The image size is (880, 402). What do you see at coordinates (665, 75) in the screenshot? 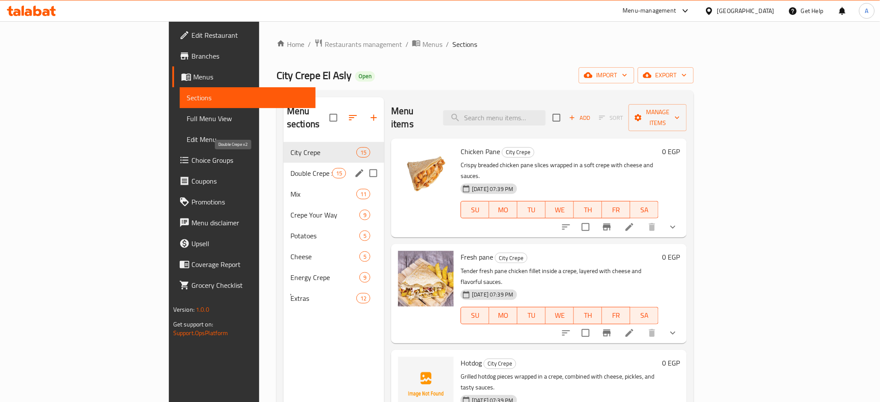
I see `span: export` at bounding box center [665, 75].